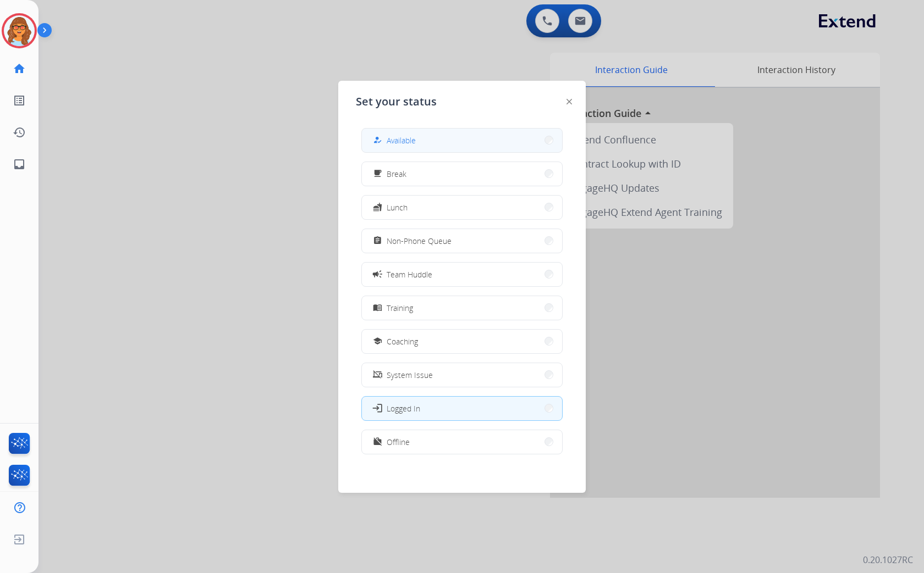 The width and height of the screenshot is (924, 573). What do you see at coordinates (378, 241) in the screenshot?
I see `mat-icon: assignment` at bounding box center [378, 241].